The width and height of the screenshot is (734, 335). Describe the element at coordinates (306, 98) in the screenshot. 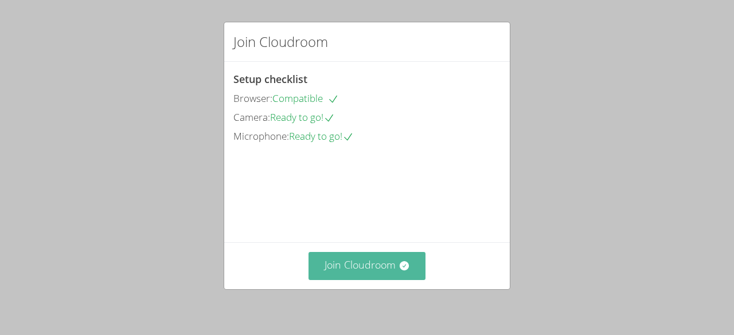

I see `span: Compatible` at that location.